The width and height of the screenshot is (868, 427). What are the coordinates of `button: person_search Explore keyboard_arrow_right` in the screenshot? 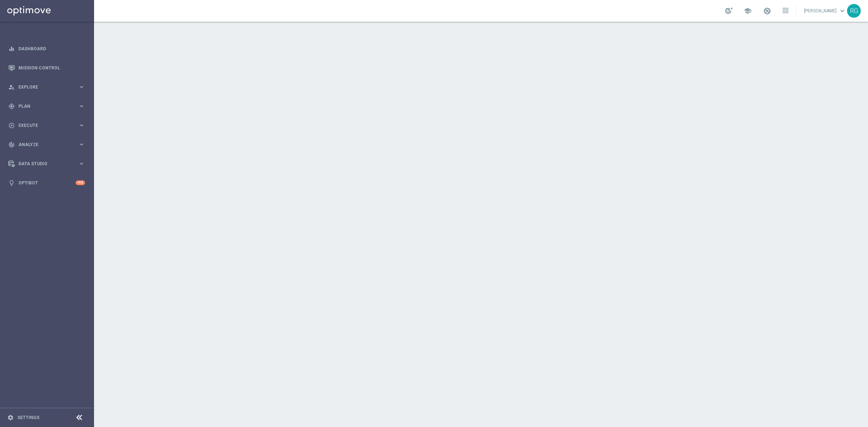 It's located at (47, 87).